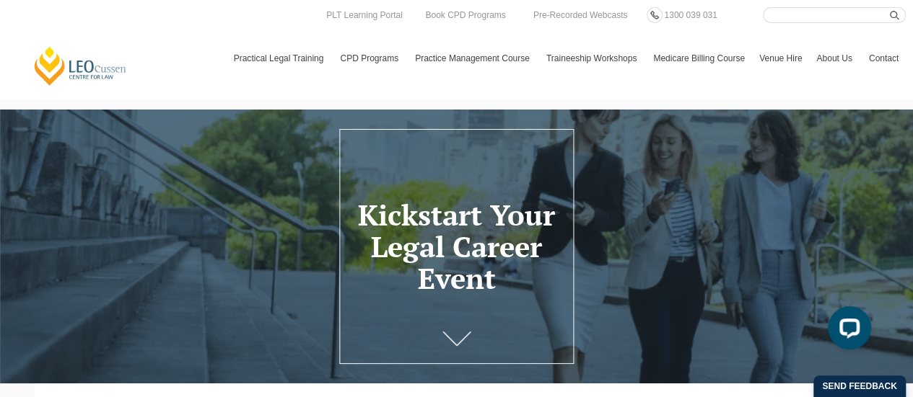 The height and width of the screenshot is (397, 913). What do you see at coordinates (690, 15) in the screenshot?
I see `span: 1300 039 031` at bounding box center [690, 15].